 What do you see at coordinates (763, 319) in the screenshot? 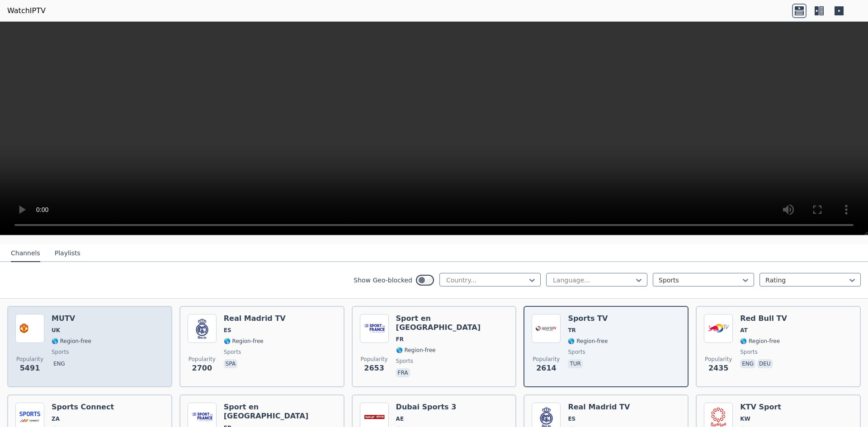
I see `h6: Red Bull TV` at bounding box center [763, 319].